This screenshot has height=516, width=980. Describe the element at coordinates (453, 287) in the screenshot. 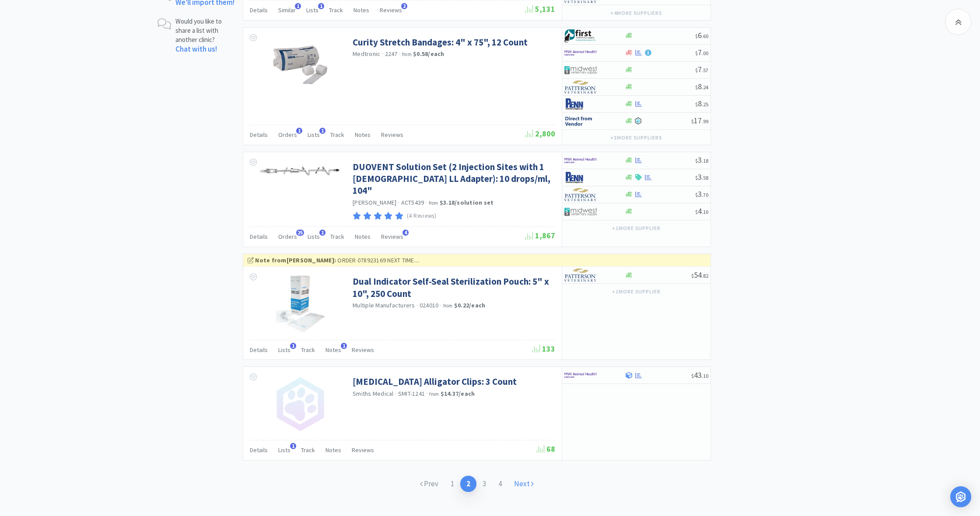

I see `a: Dual Indicator Self-Seal Sterilization Pouch: 5" x 10", 250 Count` at that location.